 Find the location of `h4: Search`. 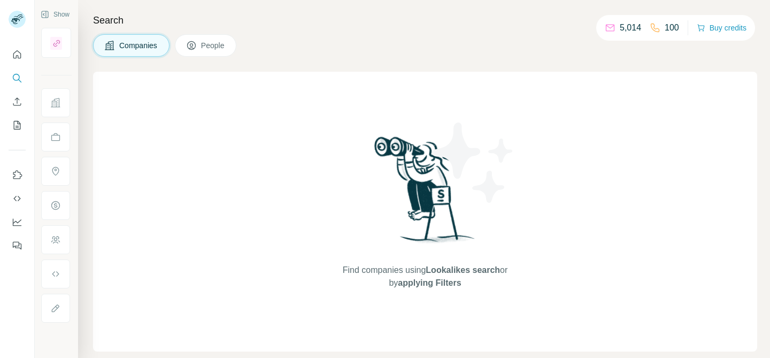

h4: Search is located at coordinates (425, 20).